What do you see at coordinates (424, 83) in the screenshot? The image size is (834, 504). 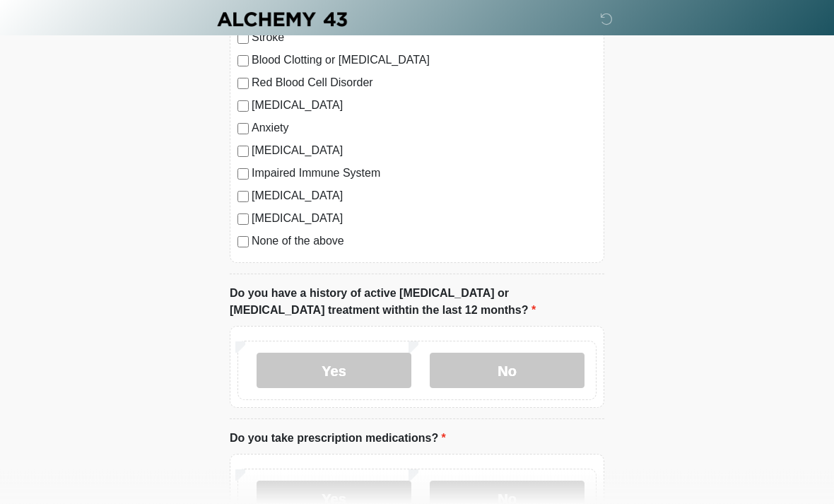 I see `label: Red Blood Cell Disorder` at bounding box center [424, 83].